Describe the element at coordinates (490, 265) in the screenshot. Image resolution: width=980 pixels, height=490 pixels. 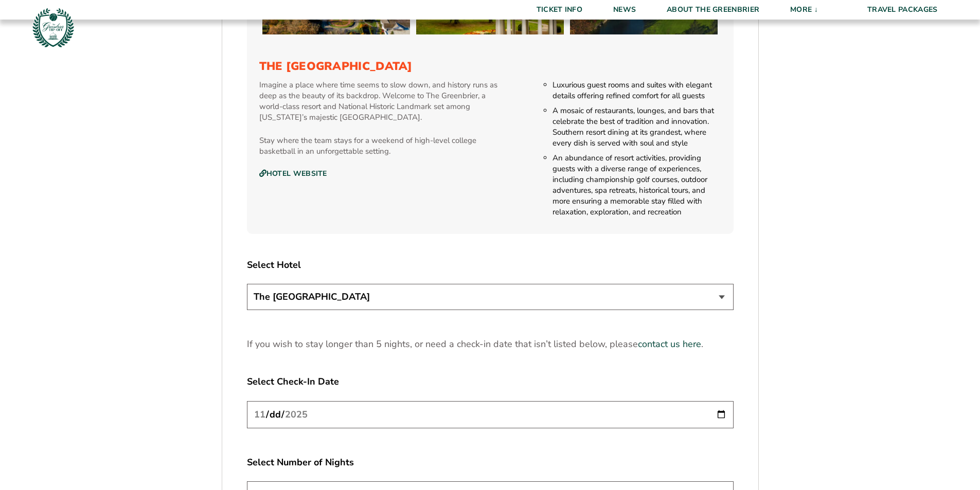
I see `label: Select Hotel` at that location.